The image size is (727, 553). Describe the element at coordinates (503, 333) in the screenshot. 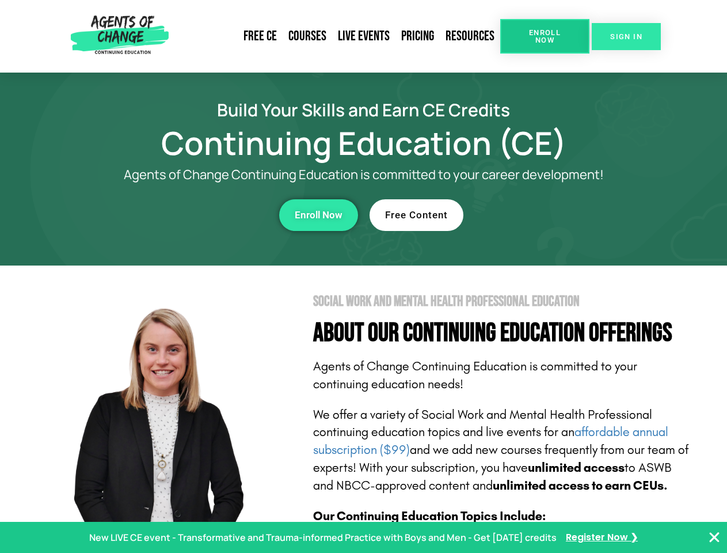

I see `h4: About Our Continuing Education Offerings` at that location.